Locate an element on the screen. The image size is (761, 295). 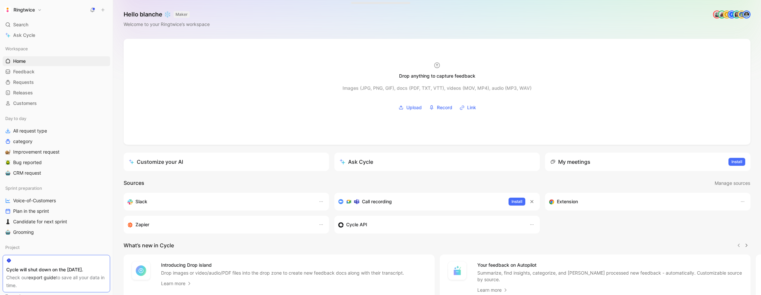
h4: Your feedback on Autopilot is located at coordinates (610, 265).